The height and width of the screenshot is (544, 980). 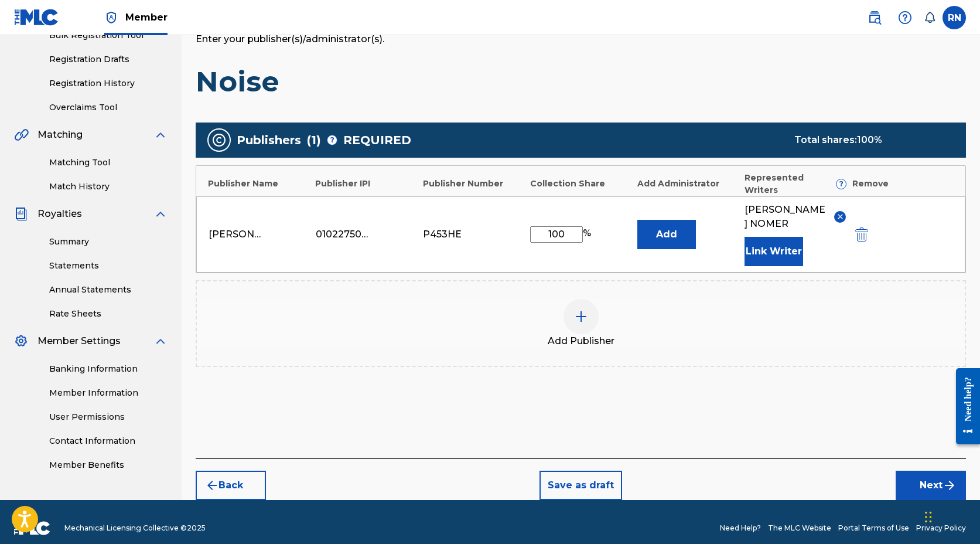 What do you see at coordinates (108, 393) in the screenshot?
I see `a: Member Information` at bounding box center [108, 393].